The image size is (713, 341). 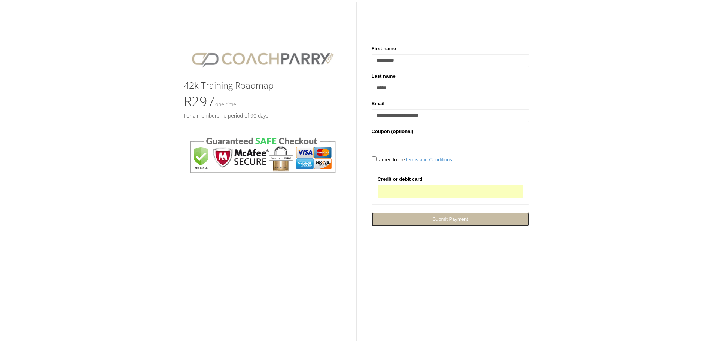 What do you see at coordinates (428, 159) in the screenshot?
I see `a: Terms and Conditions` at bounding box center [428, 159].